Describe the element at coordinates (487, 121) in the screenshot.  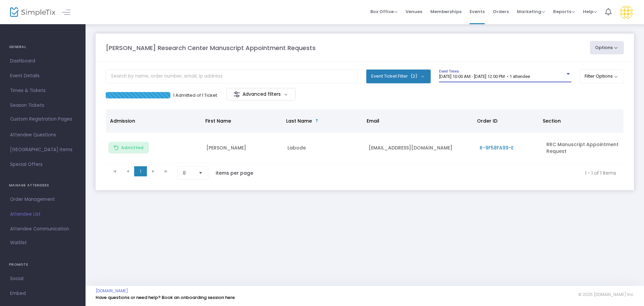
I see `span: Order ID` at that location.